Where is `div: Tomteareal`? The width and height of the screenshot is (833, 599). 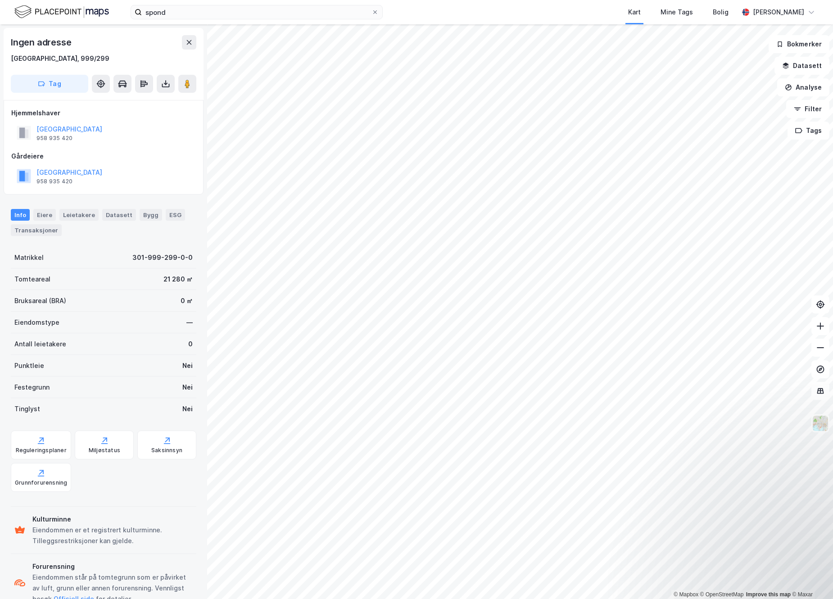
div: Tomteareal is located at coordinates (32, 279).